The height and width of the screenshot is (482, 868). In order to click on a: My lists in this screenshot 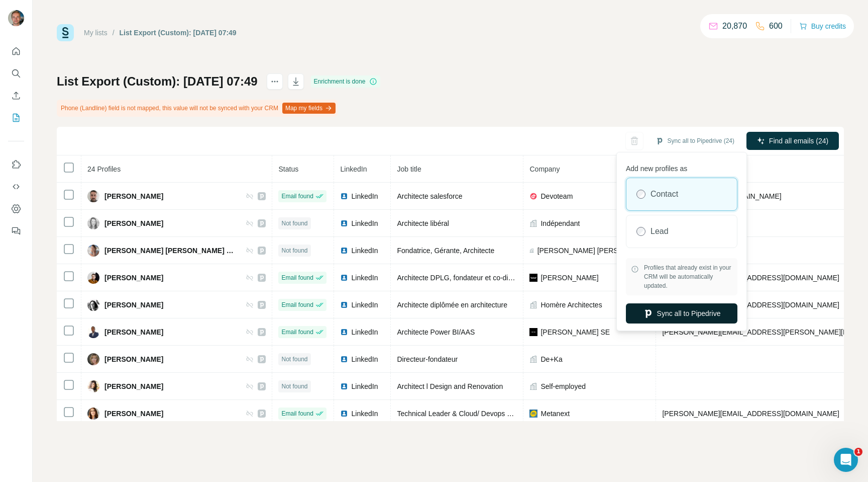, I will do `click(95, 33)`.